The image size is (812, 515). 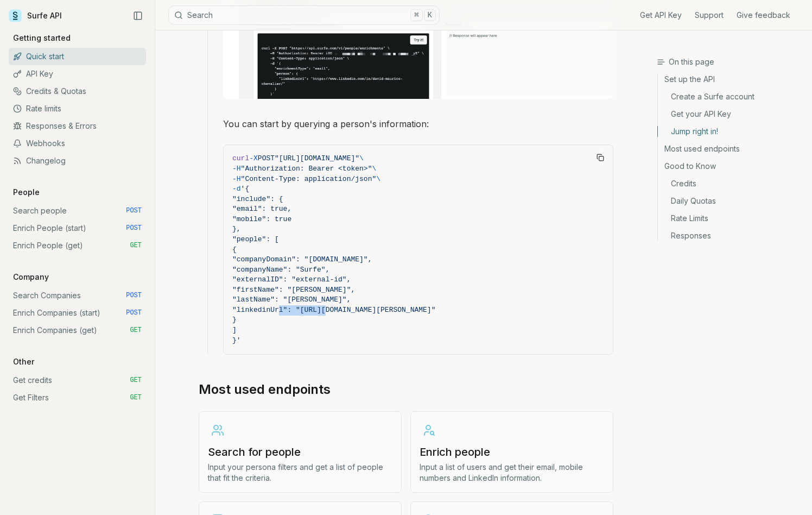 What do you see at coordinates (730, 114) in the screenshot?
I see `a: Get your API Key` at bounding box center [730, 114].